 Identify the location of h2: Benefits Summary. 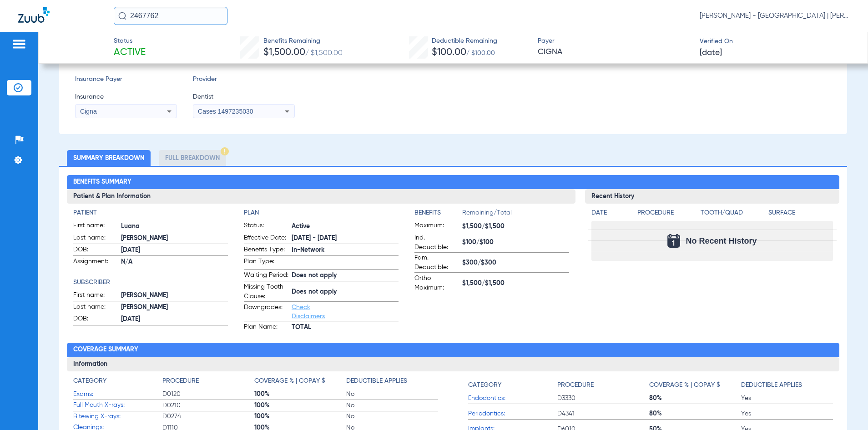
(453, 182).